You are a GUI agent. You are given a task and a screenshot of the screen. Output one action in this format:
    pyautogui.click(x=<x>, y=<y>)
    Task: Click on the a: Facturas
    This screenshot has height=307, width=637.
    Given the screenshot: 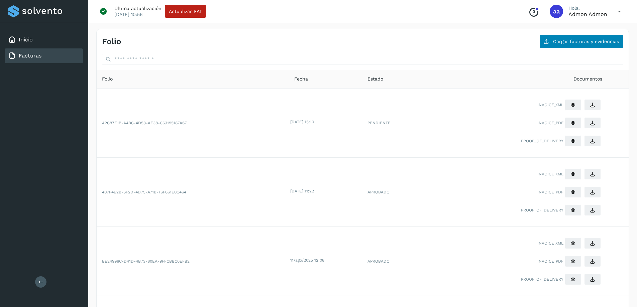 What is the action you would take?
    pyautogui.click(x=30, y=55)
    